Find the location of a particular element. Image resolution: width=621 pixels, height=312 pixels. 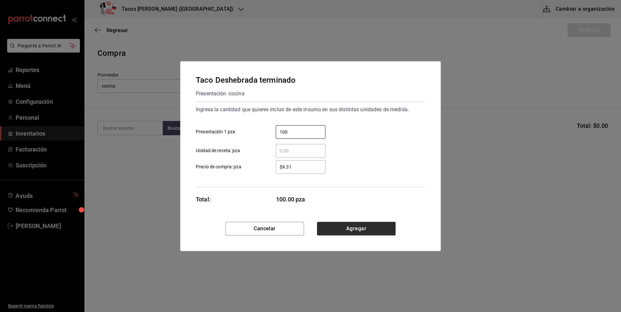

button: Agregar is located at coordinates (356, 229).